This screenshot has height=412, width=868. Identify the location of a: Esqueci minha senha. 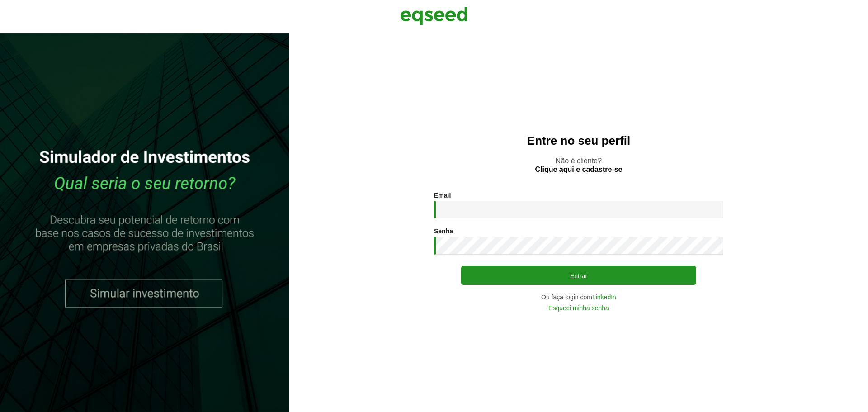
(579, 309).